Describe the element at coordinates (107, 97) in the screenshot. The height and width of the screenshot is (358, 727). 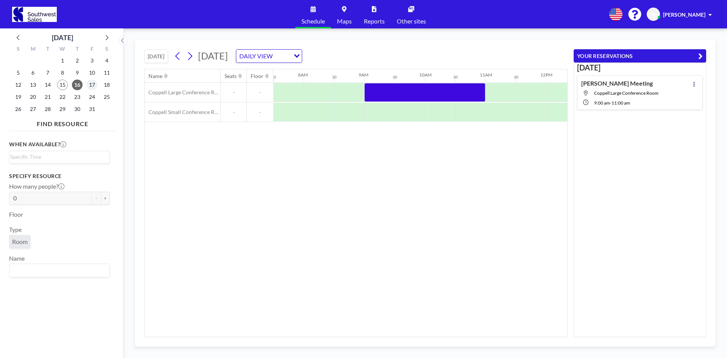
I see `span: Saturday, October 25, 2025` at that location.